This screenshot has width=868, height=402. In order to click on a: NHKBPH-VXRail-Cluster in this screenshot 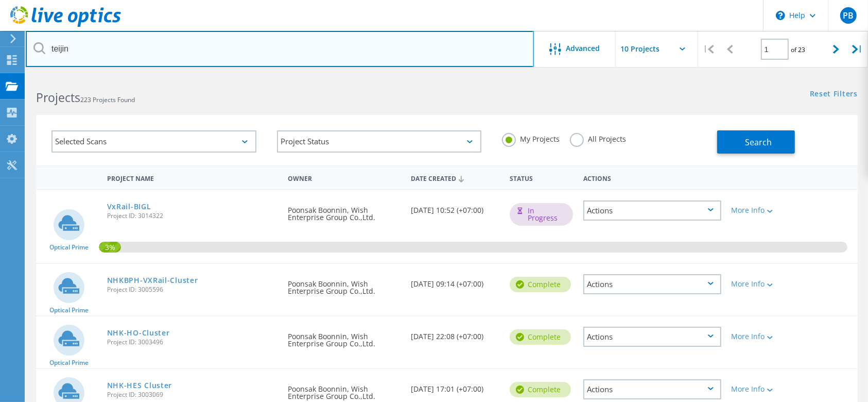, I will do `click(152, 281)`.